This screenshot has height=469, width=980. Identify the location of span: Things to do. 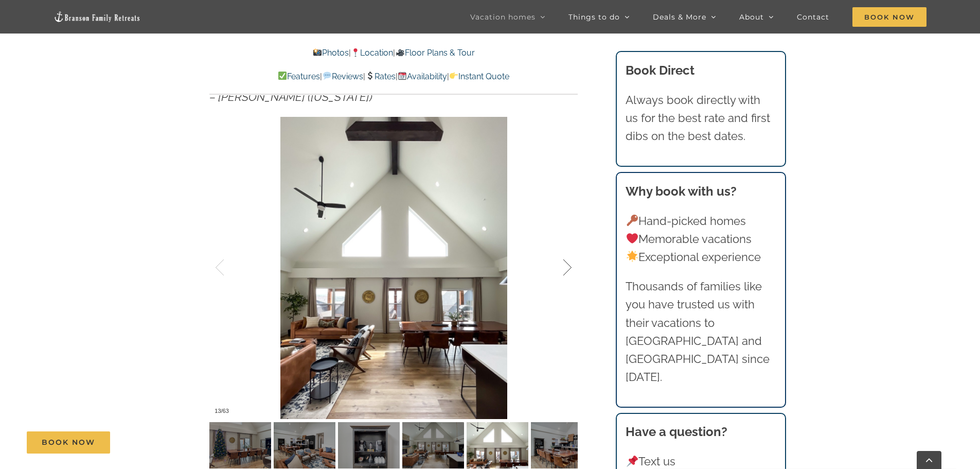
(594, 17).